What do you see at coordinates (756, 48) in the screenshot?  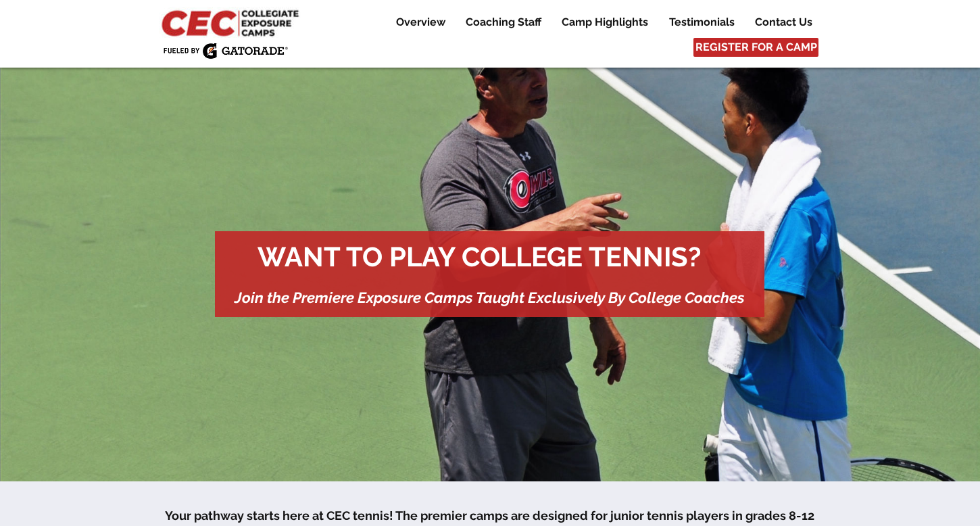 I see `a: REGISTER FOR A CAMP` at bounding box center [756, 48].